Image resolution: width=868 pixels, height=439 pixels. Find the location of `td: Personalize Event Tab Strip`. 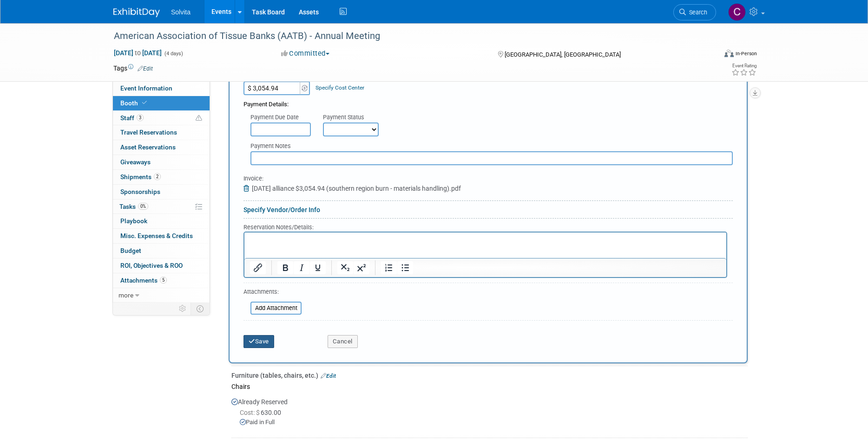

td: Personalize Event Tab Strip is located at coordinates (182, 309).